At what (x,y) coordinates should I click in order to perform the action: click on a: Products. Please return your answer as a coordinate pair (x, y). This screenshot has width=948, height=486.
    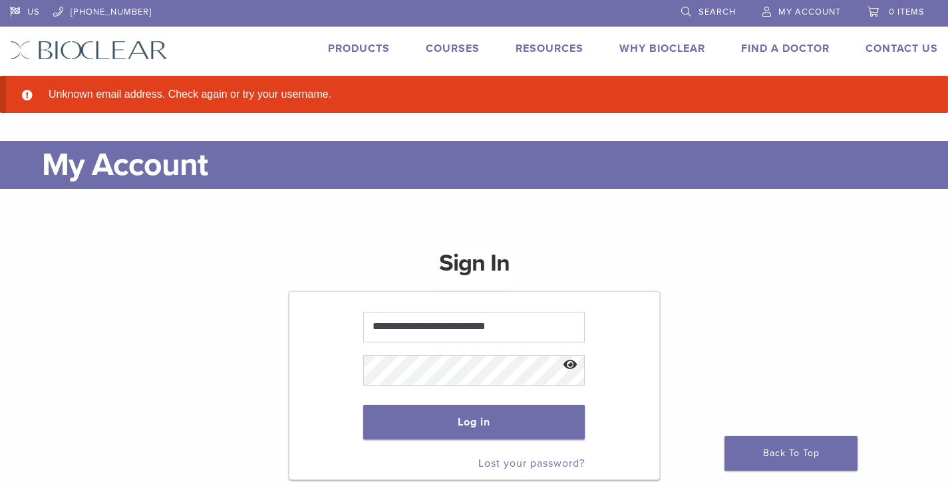
    Looking at the image, I should click on (359, 49).